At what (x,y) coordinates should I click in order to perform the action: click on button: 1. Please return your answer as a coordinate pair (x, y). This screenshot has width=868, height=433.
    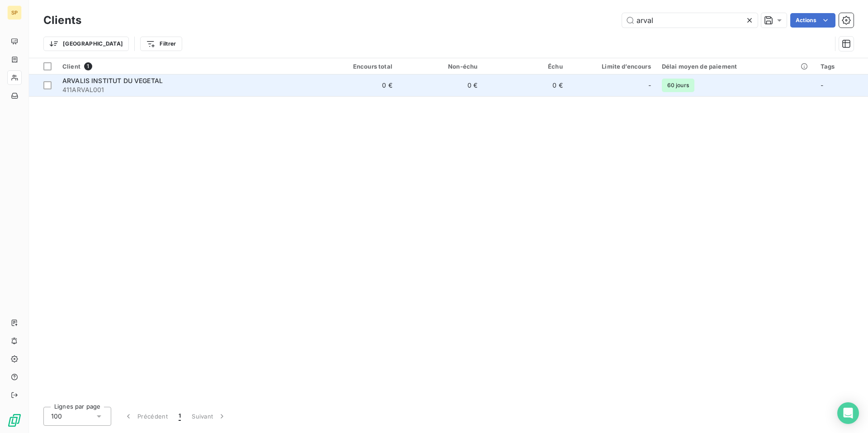
    Looking at the image, I should click on (179, 417).